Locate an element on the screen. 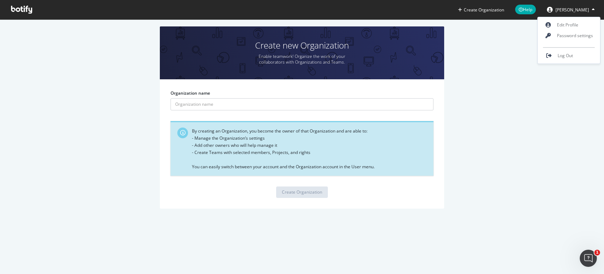  p: Enable teamwork! Organize the work of your collaborators with Organizations and Teams. is located at coordinates (302, 59).